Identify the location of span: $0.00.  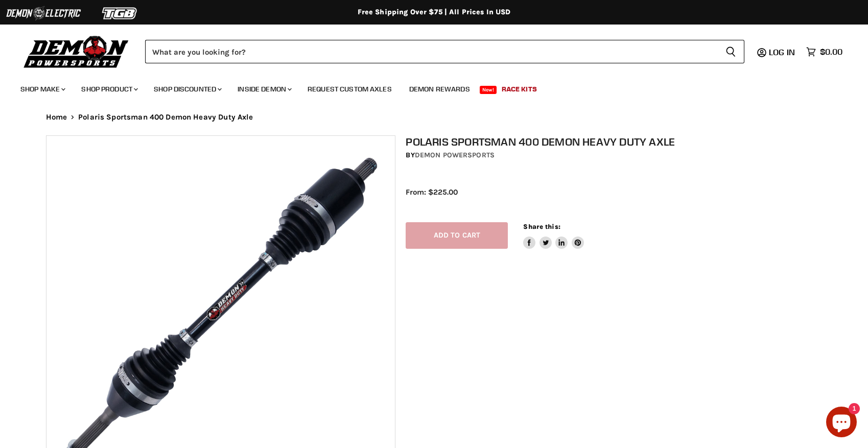
(831, 52).